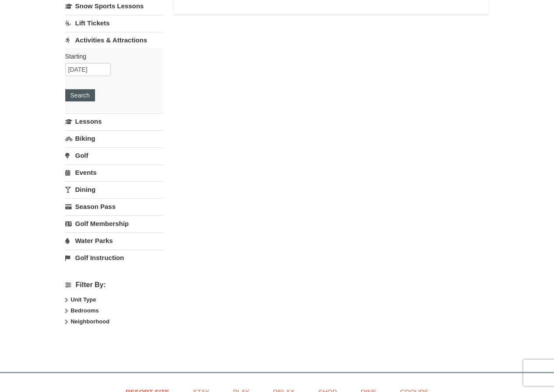 This screenshot has height=392, width=554. Describe the element at coordinates (113, 240) in the screenshot. I see `a: Water Parks` at that location.